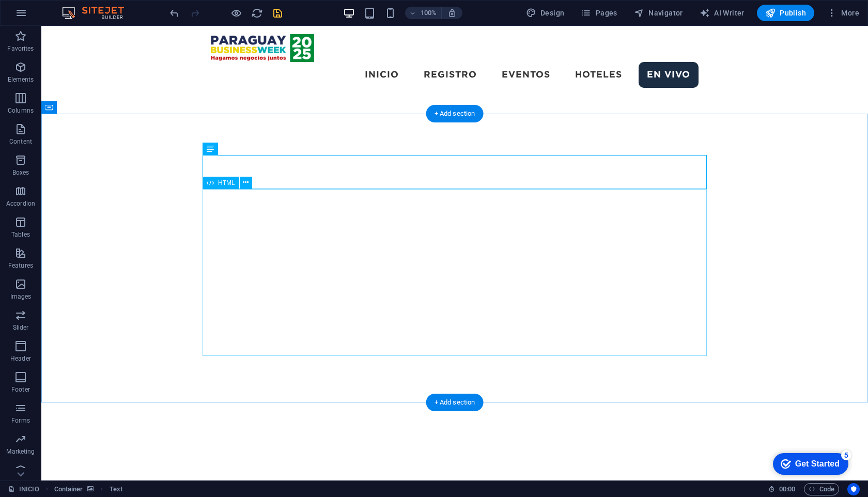 The width and height of the screenshot is (868, 497). Describe the element at coordinates (21, 141) in the screenshot. I see `p: Content` at that location.